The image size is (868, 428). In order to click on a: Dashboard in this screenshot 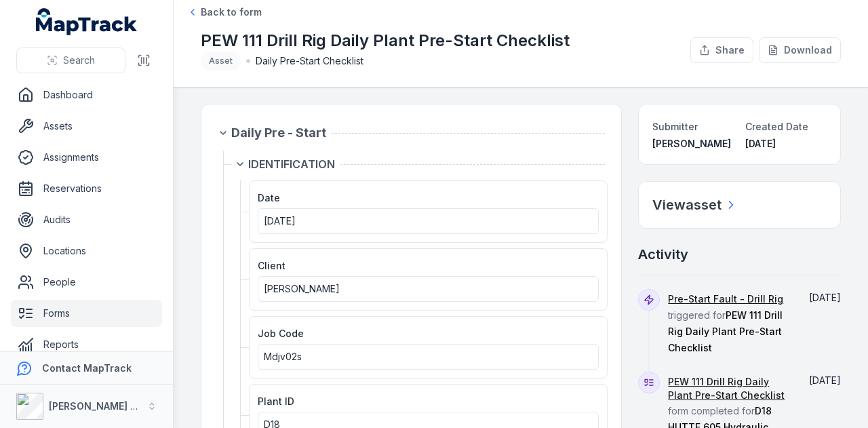, I will do `click(86, 95)`.